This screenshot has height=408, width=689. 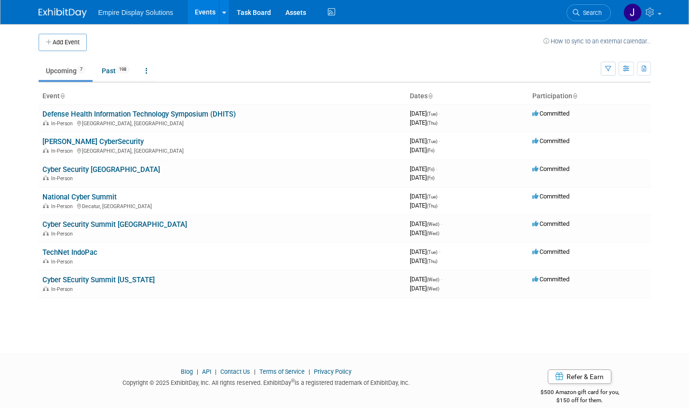 What do you see at coordinates (590, 96) in the screenshot?
I see `th: Participation` at bounding box center [590, 96].